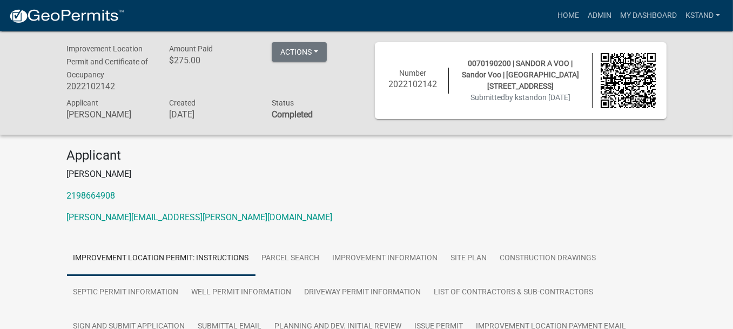 The width and height of the screenshot is (733, 329). What do you see at coordinates (363, 292) in the screenshot?
I see `a: Driveway Permit Information` at bounding box center [363, 292].